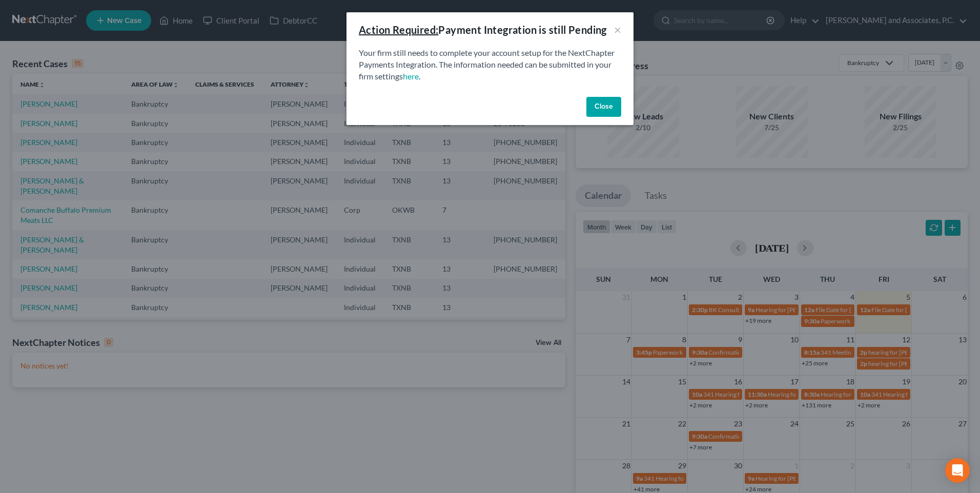 The height and width of the screenshot is (493, 980). What do you see at coordinates (957, 470) in the screenshot?
I see `div: Open Intercom Messenger` at bounding box center [957, 470].